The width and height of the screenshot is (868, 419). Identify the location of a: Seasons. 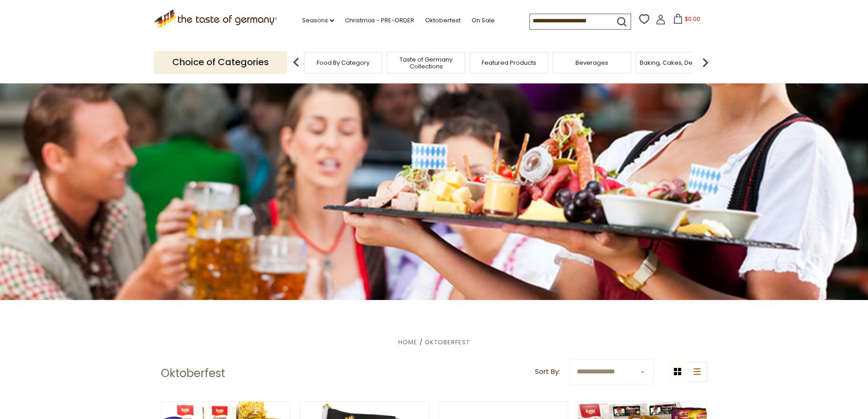
(318, 21).